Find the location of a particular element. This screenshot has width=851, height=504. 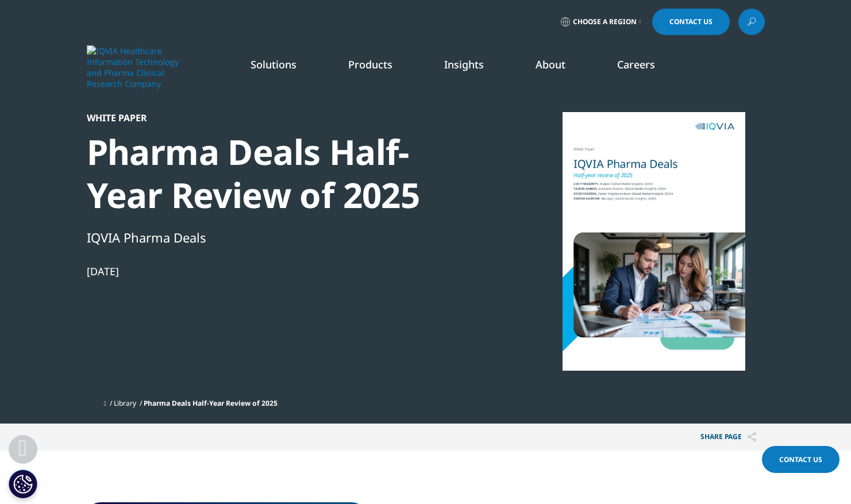

a: Library is located at coordinates (124, 403).